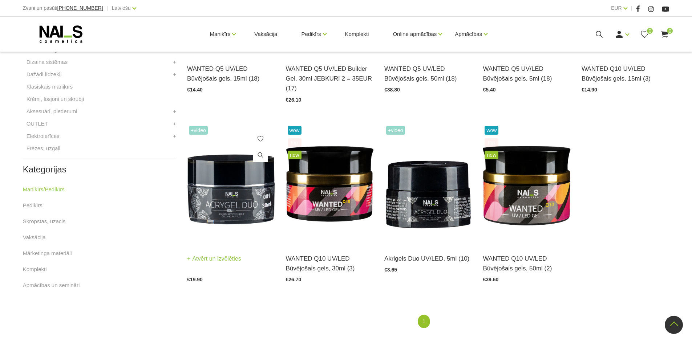 The image size is (692, 343). I want to click on a: Apmācības un semināri, so click(51, 286).